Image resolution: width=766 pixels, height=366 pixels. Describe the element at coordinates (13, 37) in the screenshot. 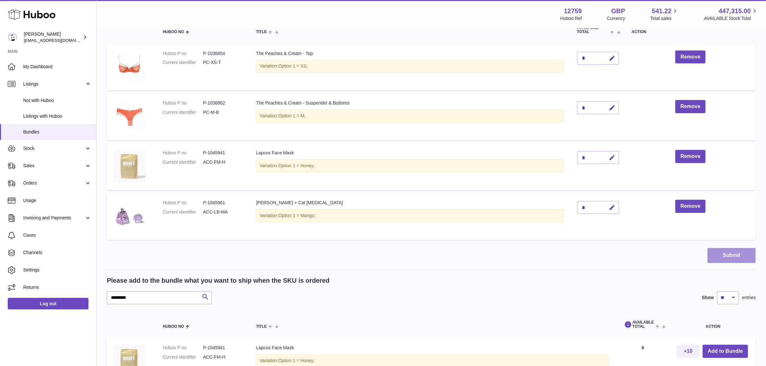

I see `img: sofiapanwar@unndr.com` at that location.